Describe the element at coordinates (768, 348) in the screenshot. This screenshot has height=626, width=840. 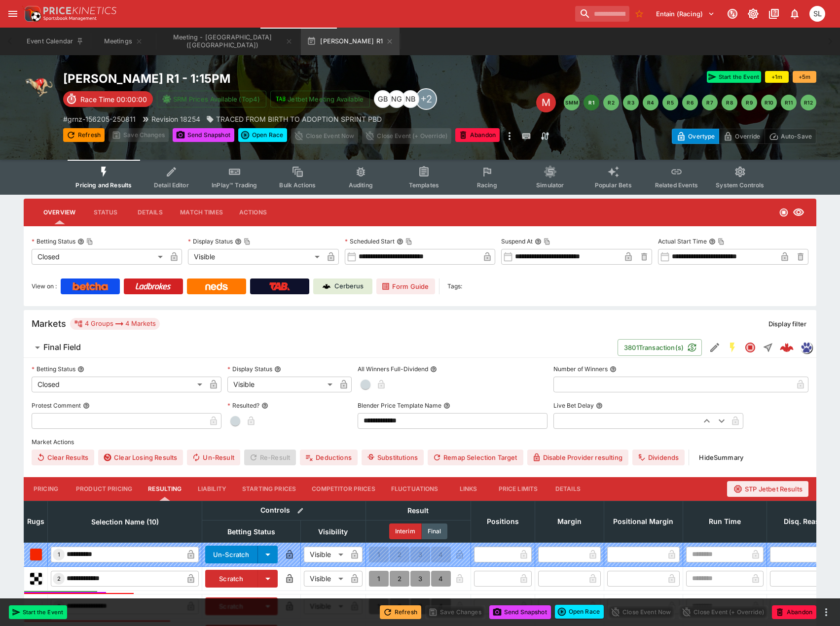
I see `button: Straight` at that location.